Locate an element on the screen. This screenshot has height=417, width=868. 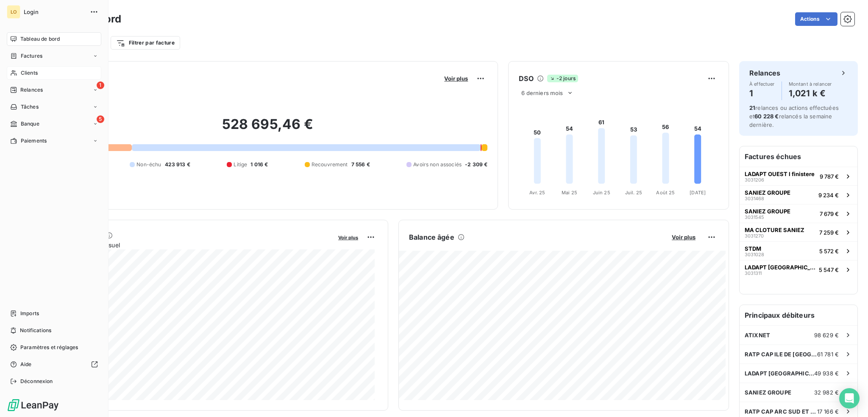
span: 60 228 € is located at coordinates (766, 116).